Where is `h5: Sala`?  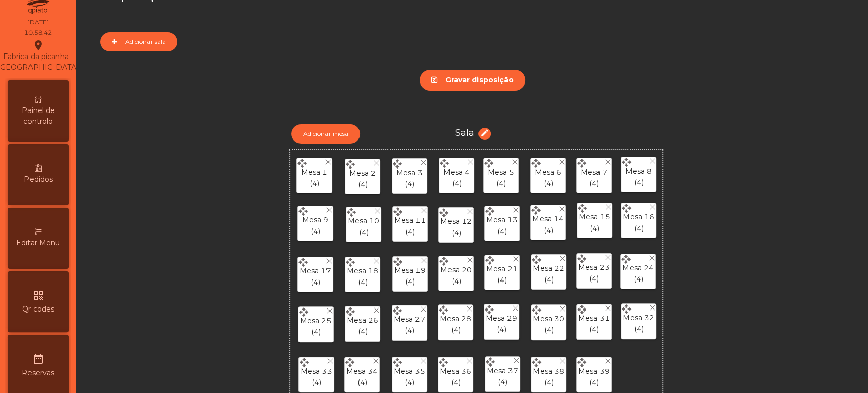
h5: Sala is located at coordinates (465, 132).